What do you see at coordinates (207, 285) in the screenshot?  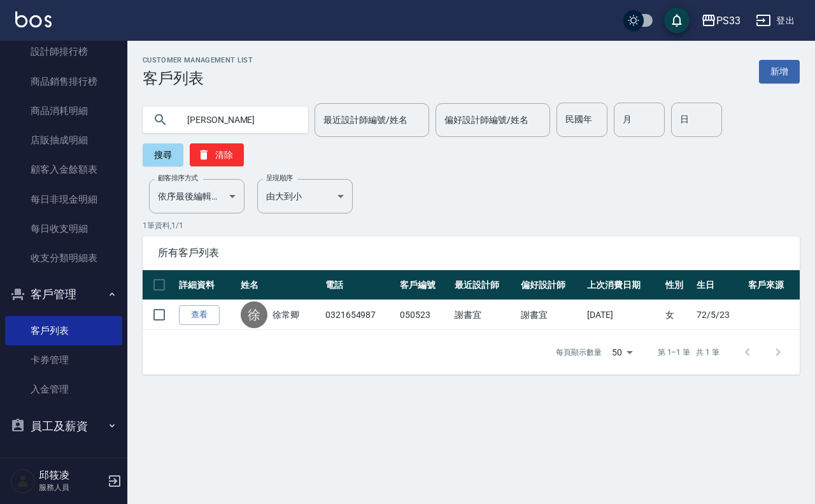 I see `th: 詳細資料` at bounding box center [207, 285].